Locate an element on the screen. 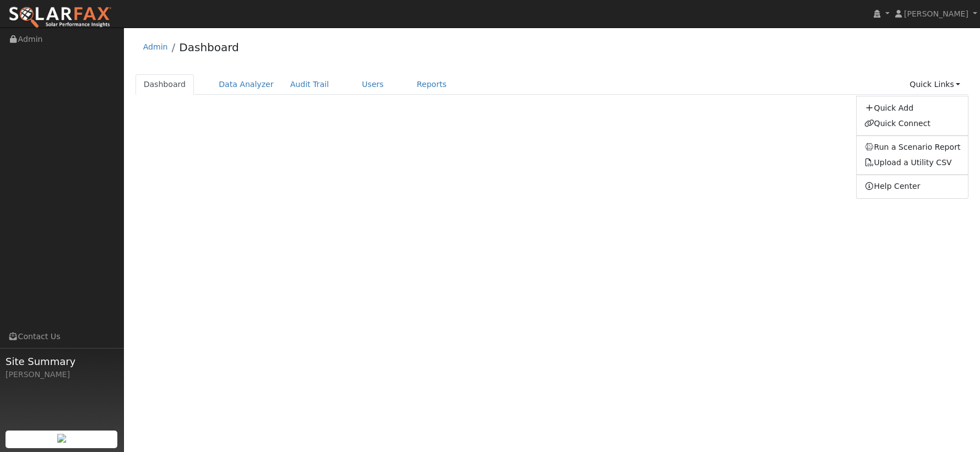 The image size is (980, 452). a: Users is located at coordinates (374, 85).